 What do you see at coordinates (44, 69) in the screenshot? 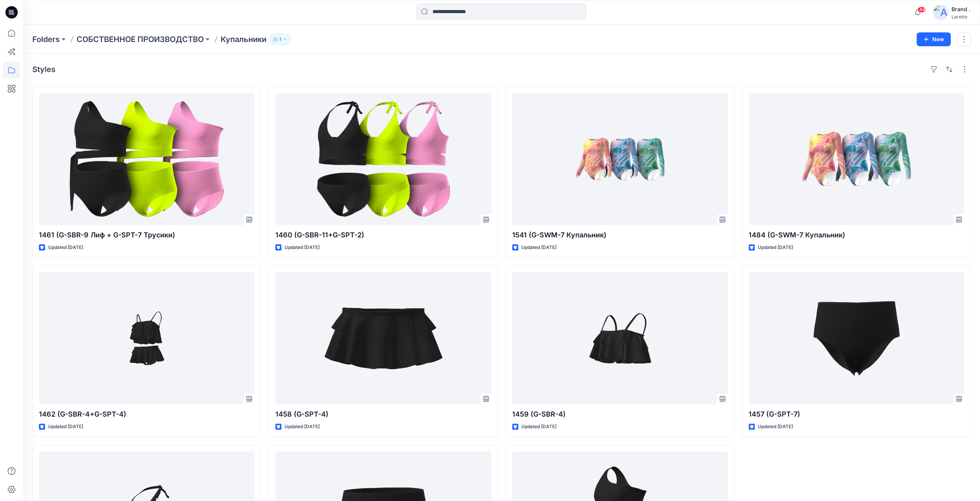
I see `h4: Styles` at bounding box center [44, 69].